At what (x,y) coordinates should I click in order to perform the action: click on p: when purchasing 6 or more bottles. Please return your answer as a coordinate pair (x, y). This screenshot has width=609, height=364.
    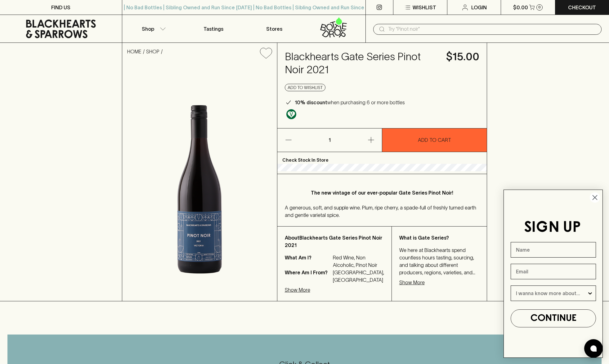
    Looking at the image, I should click on (349, 102).